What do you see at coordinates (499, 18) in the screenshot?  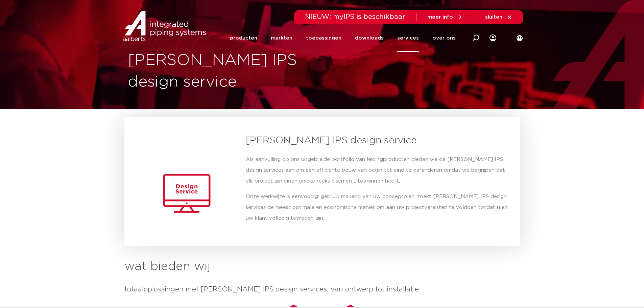 I see `a: sluiten` at bounding box center [499, 18].